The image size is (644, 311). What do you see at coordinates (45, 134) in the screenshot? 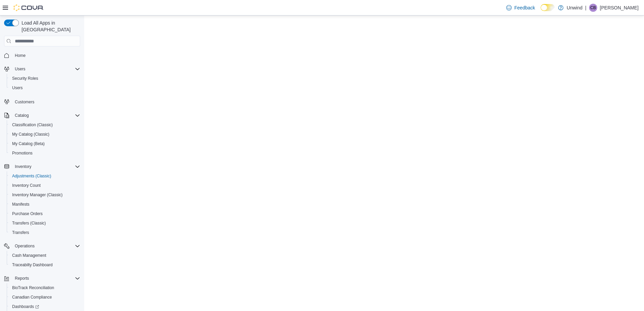
I see `button: My Catalog (Classic)` at bounding box center [45, 134].